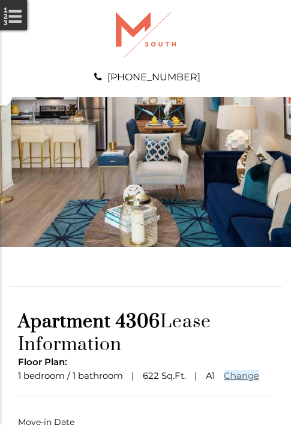 The height and width of the screenshot is (425, 291). What do you see at coordinates (146, 34) in the screenshot?
I see `img: A graphic with a red M and the word SOUTH.` at bounding box center [146, 34].